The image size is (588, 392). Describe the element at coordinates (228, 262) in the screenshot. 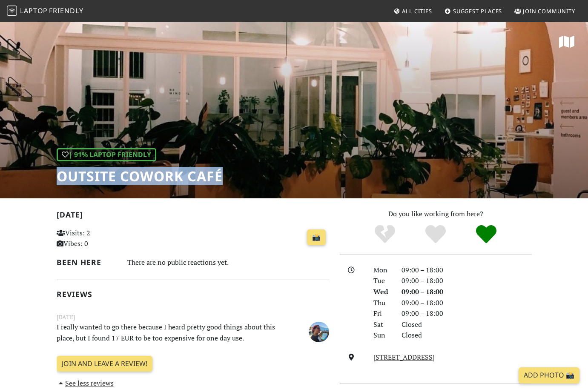

I see `div: There are no public reactions yet.` at that location.